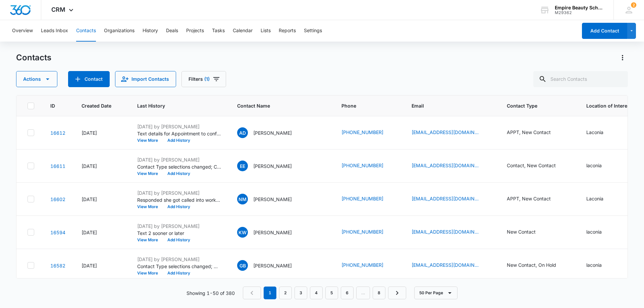 This screenshot has height=308, width=644. Describe the element at coordinates (195, 31) in the screenshot. I see `button: Projects` at that location.